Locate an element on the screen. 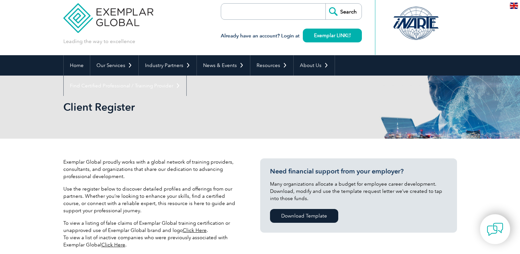  a: News & Events is located at coordinates (223, 65).